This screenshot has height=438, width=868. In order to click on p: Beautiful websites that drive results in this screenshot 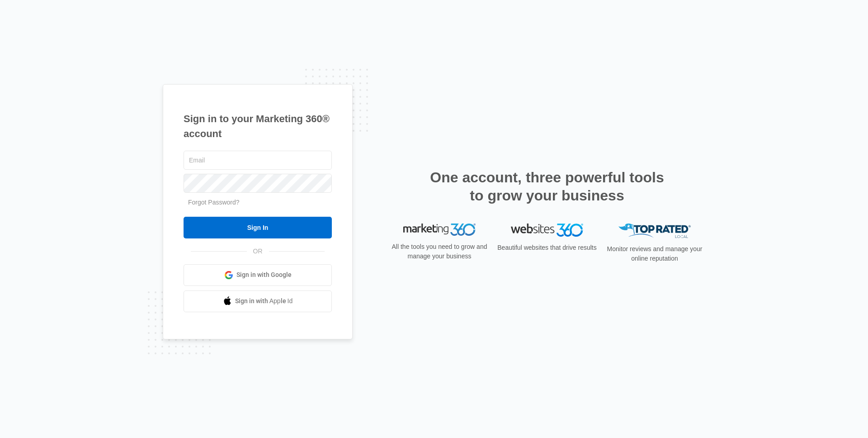, I will do `click(547, 247)`.